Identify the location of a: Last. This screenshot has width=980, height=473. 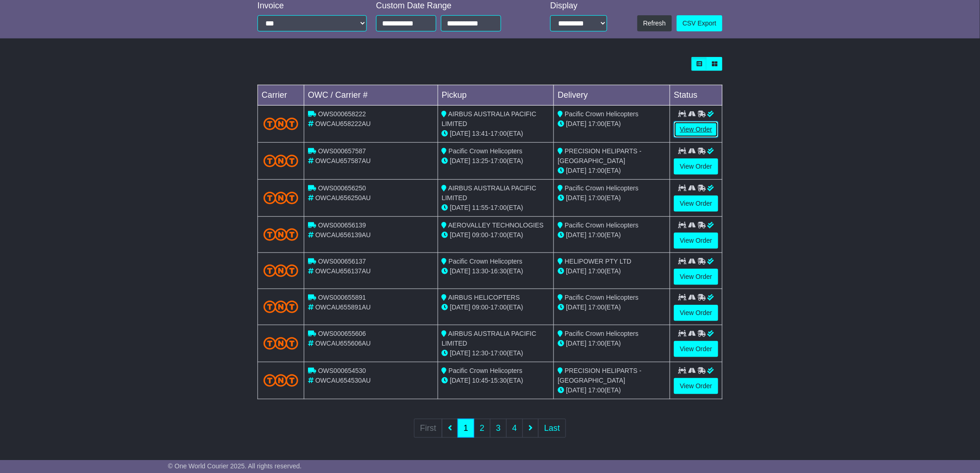
(552, 428).